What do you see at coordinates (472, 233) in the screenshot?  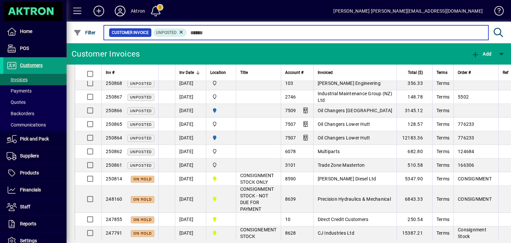 I see `span: Consignment Stock` at bounding box center [472, 233].